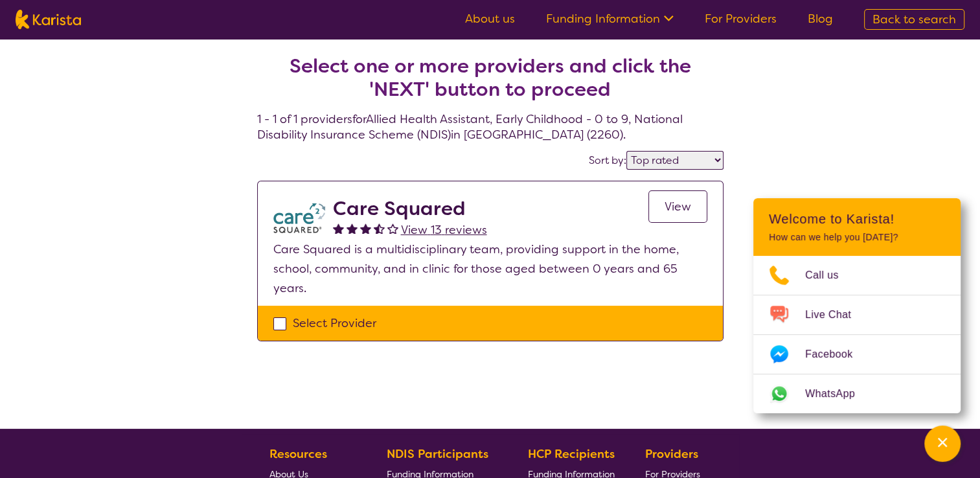  What do you see at coordinates (48, 20) in the screenshot?
I see `img: Karista logo` at bounding box center [48, 20].